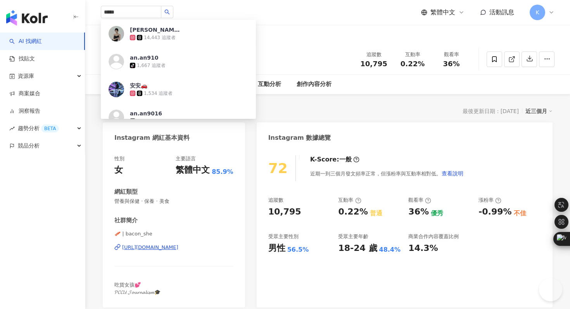 The width and height of the screenshot is (570, 309). What do you see at coordinates (413, 64) in the screenshot?
I see `span: 0.22%` at bounding box center [413, 64].